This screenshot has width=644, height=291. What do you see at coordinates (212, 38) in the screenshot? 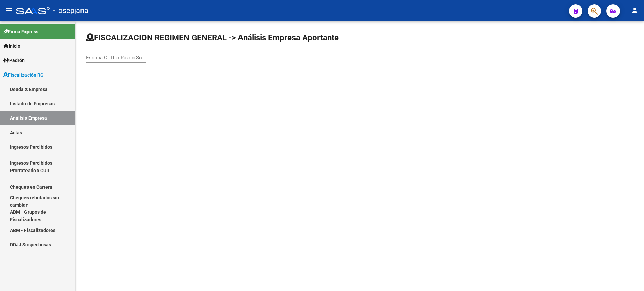
I see `h1: FISCALIZACION REGIMEN GENERAL -> Análisis Empresa Aportante` at bounding box center [212, 38].